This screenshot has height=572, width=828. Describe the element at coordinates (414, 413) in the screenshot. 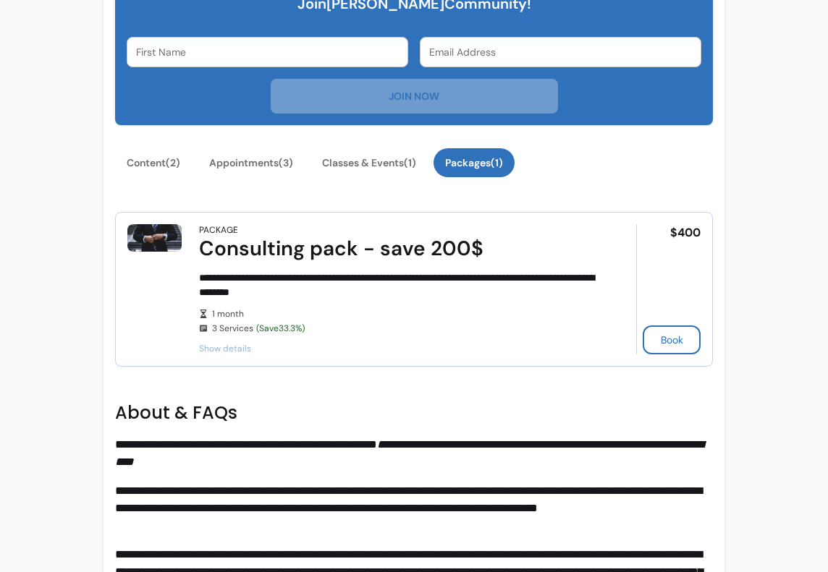

I see `h2: About & FAQs` at that location.